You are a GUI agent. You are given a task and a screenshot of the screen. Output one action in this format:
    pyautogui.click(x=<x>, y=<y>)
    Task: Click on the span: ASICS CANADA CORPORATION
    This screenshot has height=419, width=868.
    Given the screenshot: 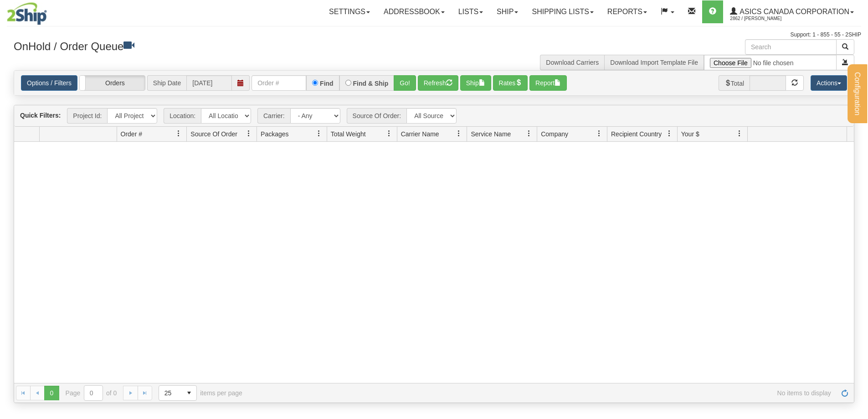 What is the action you would take?
    pyautogui.click(x=793, y=12)
    